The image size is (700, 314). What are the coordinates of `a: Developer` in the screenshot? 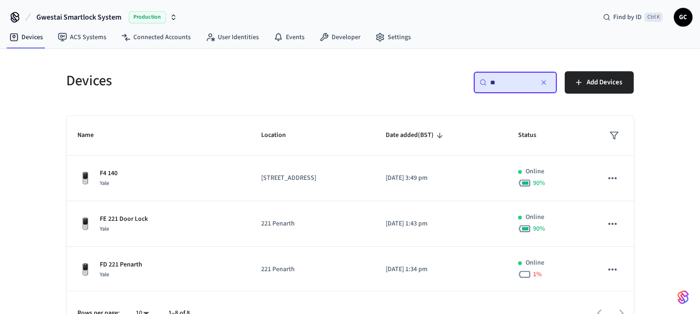 It's located at (340, 37).